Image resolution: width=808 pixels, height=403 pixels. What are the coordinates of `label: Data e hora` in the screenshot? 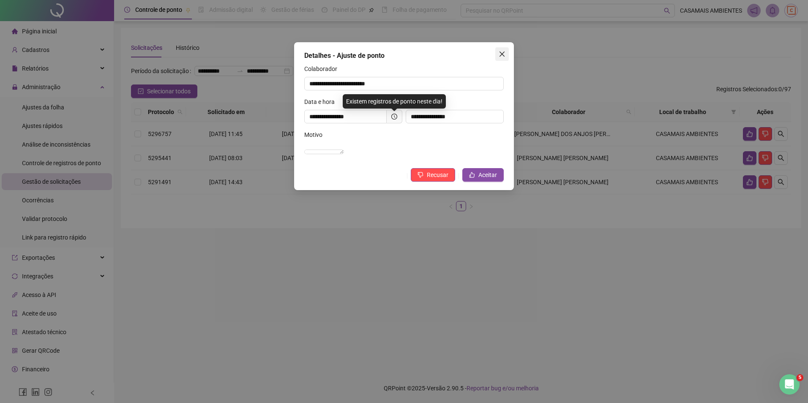 It's located at (322, 102).